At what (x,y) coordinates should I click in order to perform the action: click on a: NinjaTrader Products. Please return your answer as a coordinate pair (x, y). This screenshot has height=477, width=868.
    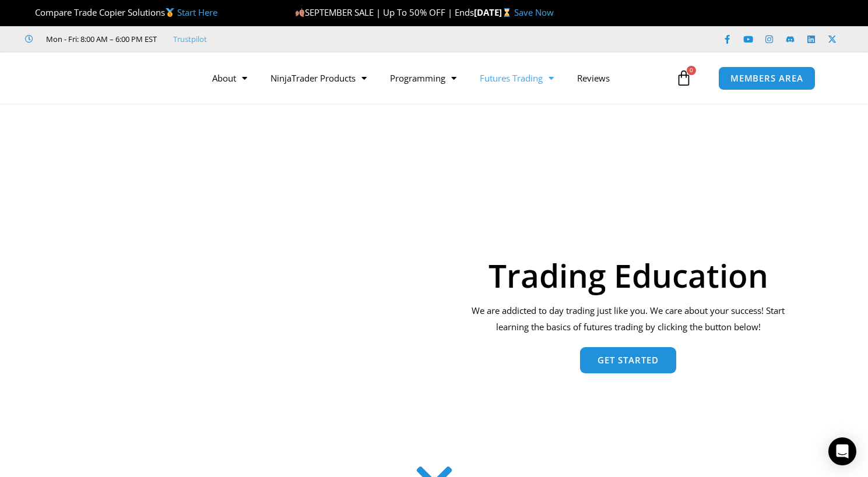
    Looking at the image, I should click on (319, 78).